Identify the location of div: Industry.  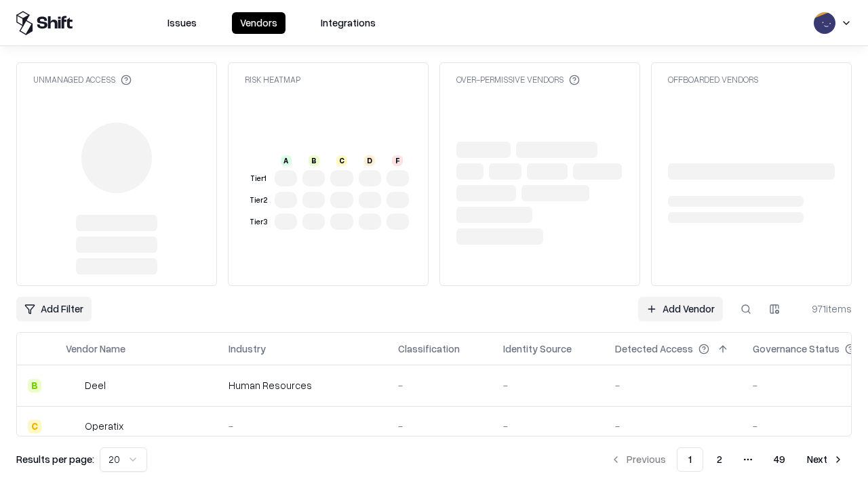
(247, 349).